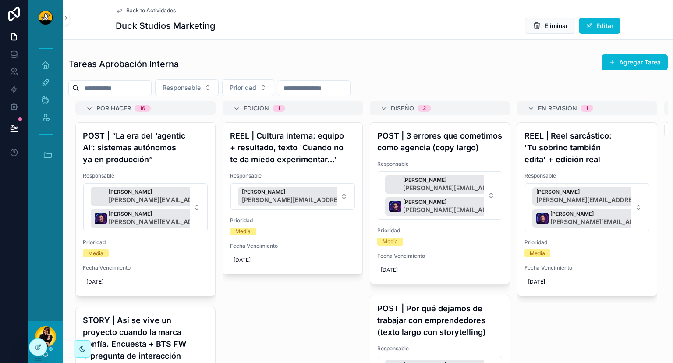 Image resolution: width=673 pixels, height=363 pixels. I want to click on h1: Tareas Aprobación Interna, so click(124, 64).